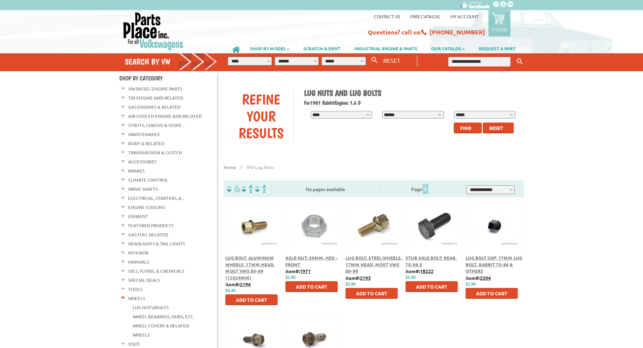 The height and width of the screenshot is (348, 643). What do you see at coordinates (351, 284) in the screenshot?
I see `span: $3.95` at bounding box center [351, 284].